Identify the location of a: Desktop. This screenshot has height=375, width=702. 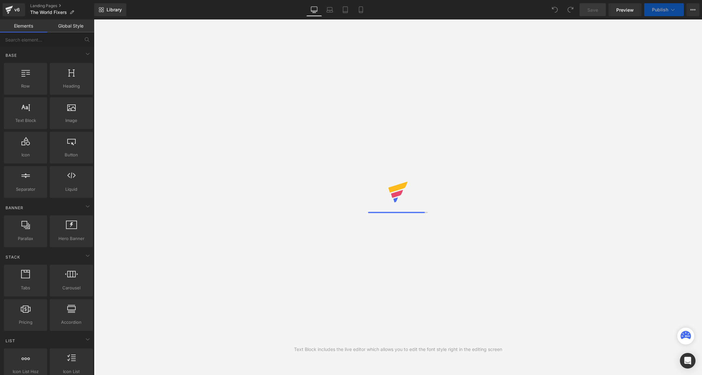
(314, 10).